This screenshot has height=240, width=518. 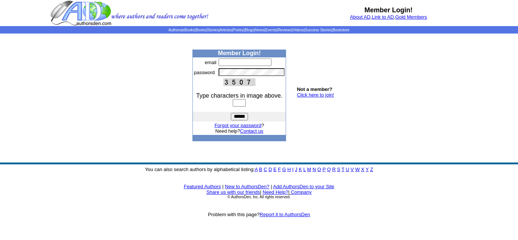 I want to click on a: Events, so click(x=271, y=30).